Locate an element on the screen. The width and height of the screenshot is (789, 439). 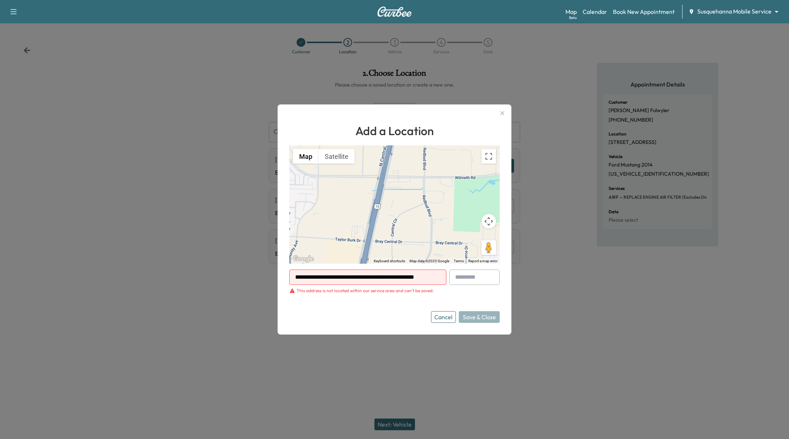
div: Beta is located at coordinates (573, 18).